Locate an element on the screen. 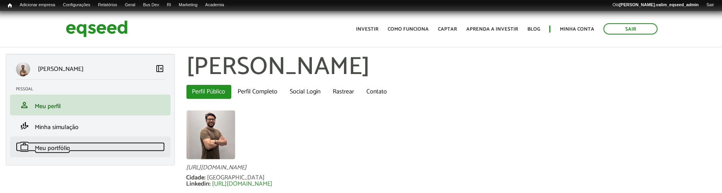  a: Ver perfil do usuário. is located at coordinates (211, 135).